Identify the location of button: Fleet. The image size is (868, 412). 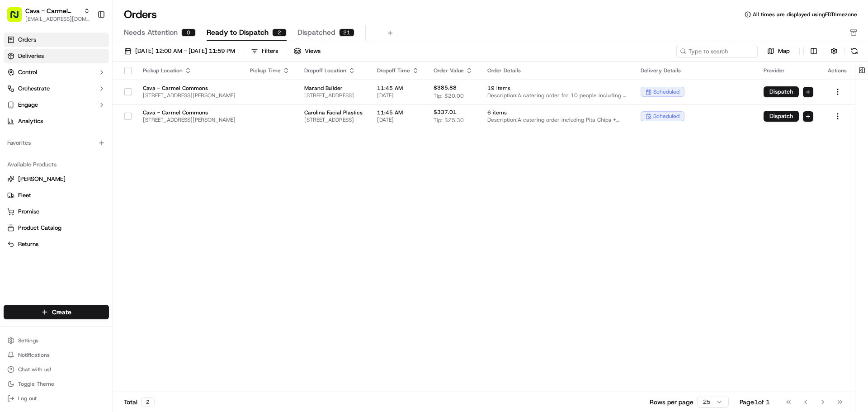
(56, 195).